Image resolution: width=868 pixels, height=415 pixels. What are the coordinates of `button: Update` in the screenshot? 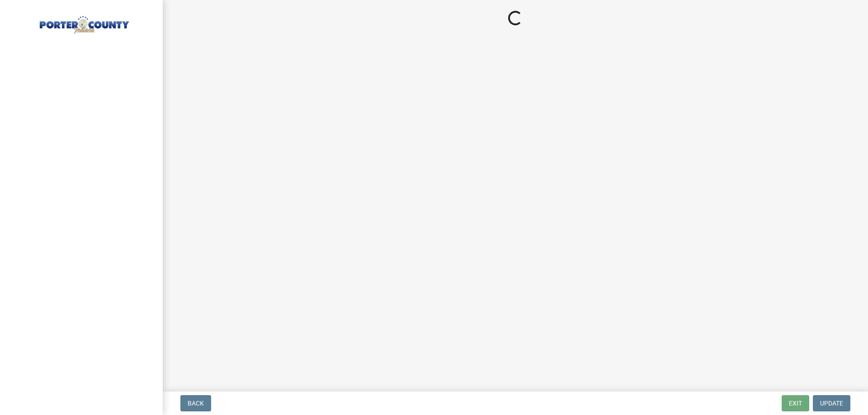 It's located at (832, 403).